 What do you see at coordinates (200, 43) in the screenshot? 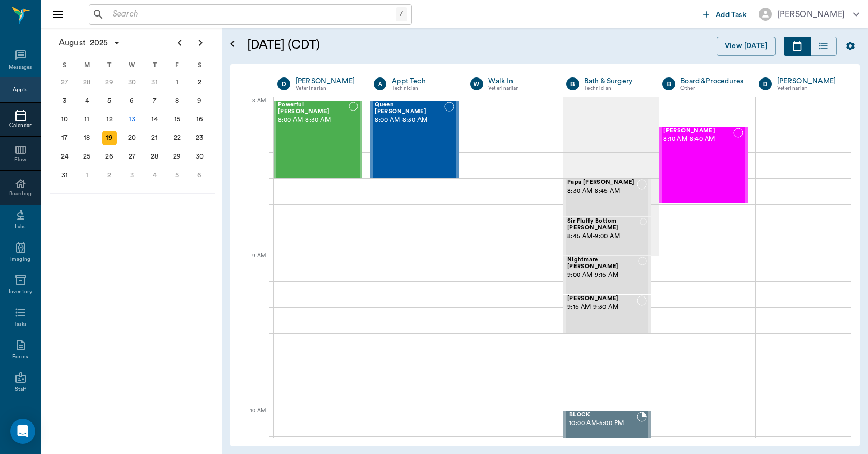
I see `button: Next page` at bounding box center [200, 43].